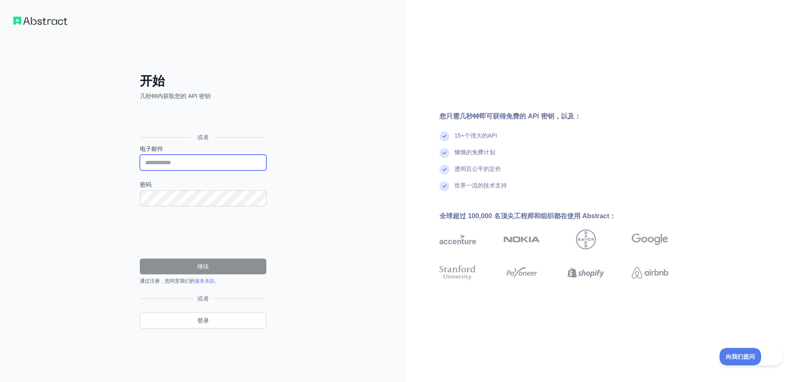  What do you see at coordinates (175, 96) in the screenshot?
I see `font: 几秒钟内获取您的 API 密钥` at bounding box center [175, 96].